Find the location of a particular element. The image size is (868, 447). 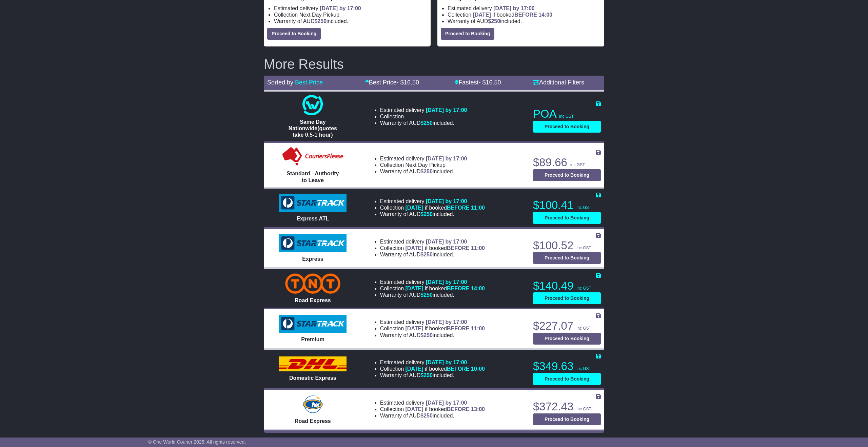

img: One World Courier: Same Day Nationwide(quotes take 0.5-1 hour) is located at coordinates (312, 105).